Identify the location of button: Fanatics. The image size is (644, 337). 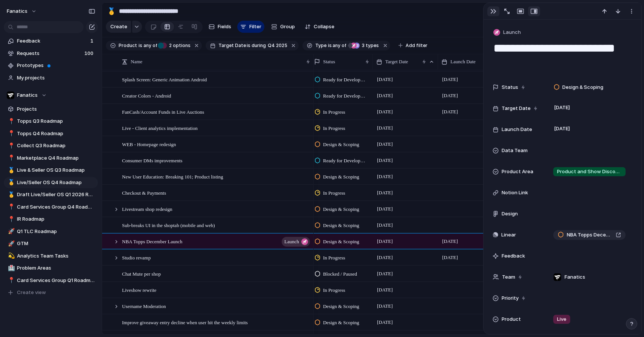
(51, 95).